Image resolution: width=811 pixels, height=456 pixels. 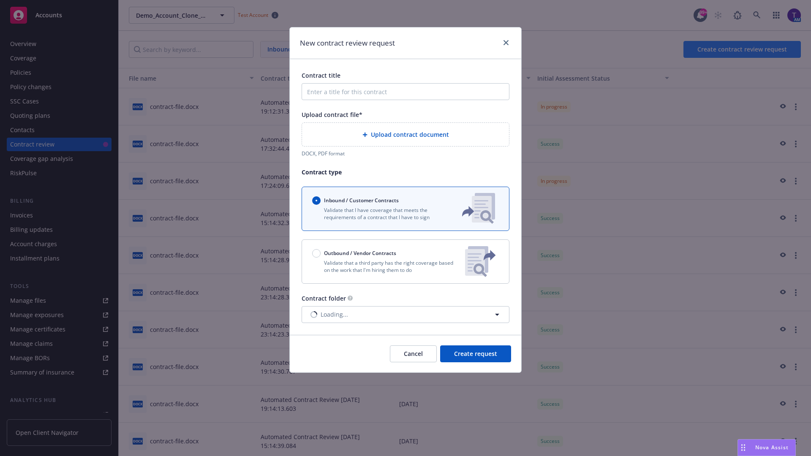 I want to click on div: DOCX, PDF format, so click(x=405, y=153).